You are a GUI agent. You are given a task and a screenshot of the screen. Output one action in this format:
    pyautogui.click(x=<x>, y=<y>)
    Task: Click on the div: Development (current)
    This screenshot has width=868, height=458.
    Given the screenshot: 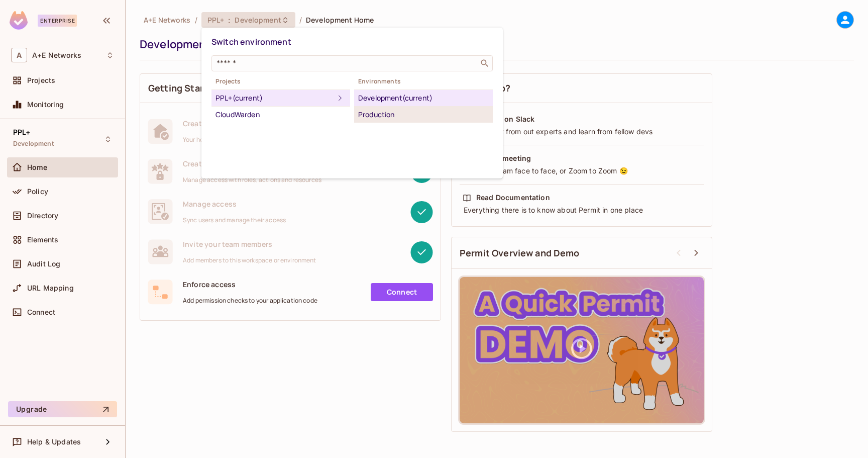 What is the action you would take?
    pyautogui.click(x=423, y=98)
    